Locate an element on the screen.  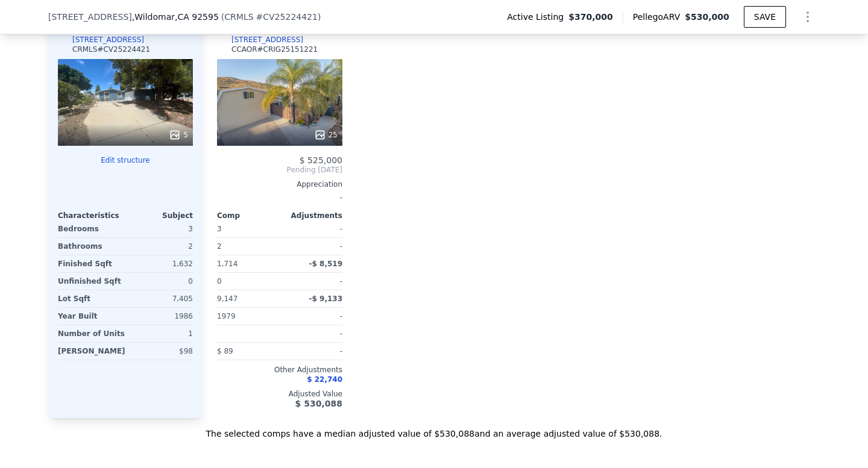
div: 25 is located at coordinates (325, 135).